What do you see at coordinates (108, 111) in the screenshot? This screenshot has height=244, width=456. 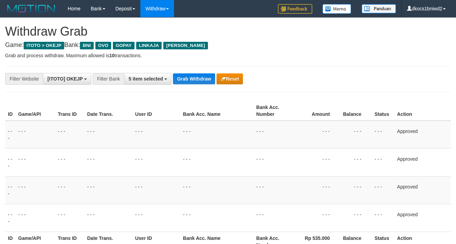 I see `th: Date Trans.` at bounding box center [108, 111].